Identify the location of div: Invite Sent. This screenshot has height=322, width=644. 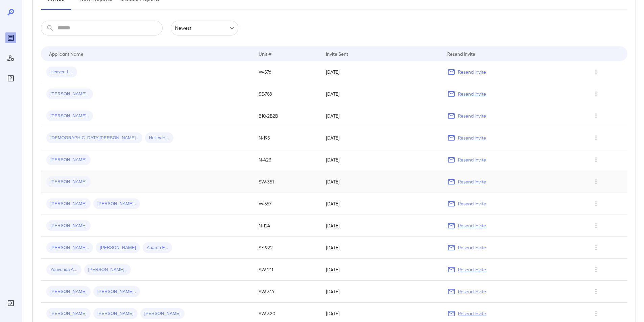
(337, 54).